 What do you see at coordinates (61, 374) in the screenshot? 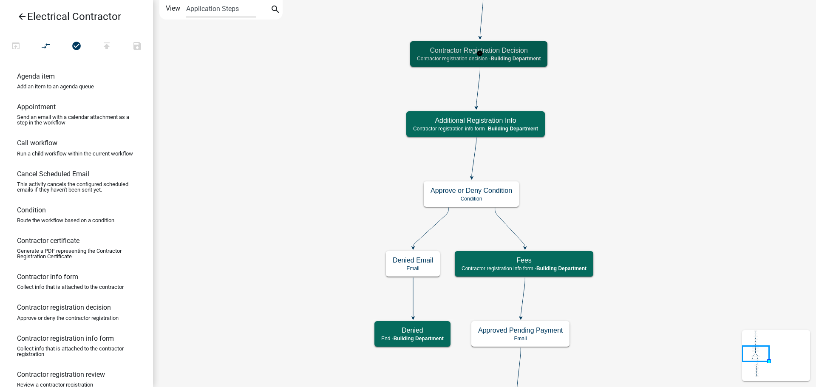
I see `h6: Contractor registration review` at bounding box center [61, 374].